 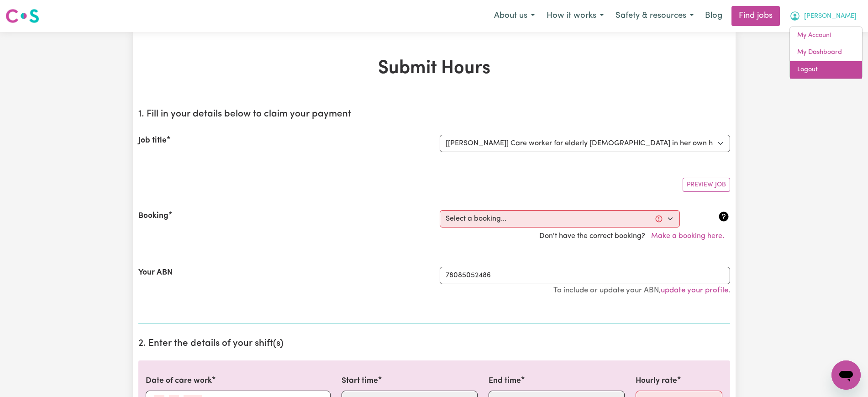 What do you see at coordinates (434, 344) in the screenshot?
I see `h2: 2. Enter the details of your shift(s)` at bounding box center [434, 344].